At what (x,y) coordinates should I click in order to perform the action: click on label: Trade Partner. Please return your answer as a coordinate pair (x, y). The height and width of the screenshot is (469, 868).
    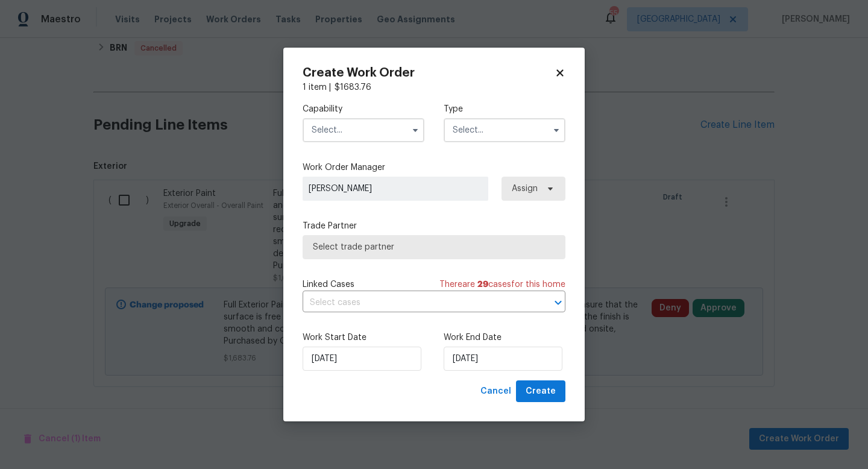
    Looking at the image, I should click on (434, 226).